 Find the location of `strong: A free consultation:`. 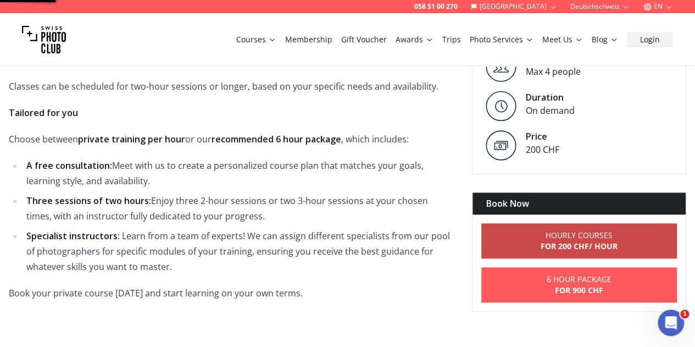

strong: A free consultation: is located at coordinates (69, 165).